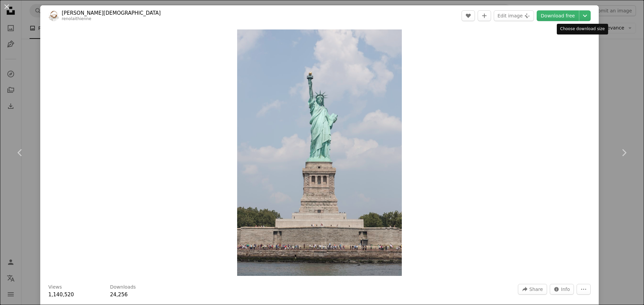 The image size is (644, 305). I want to click on span: Share, so click(536, 290).